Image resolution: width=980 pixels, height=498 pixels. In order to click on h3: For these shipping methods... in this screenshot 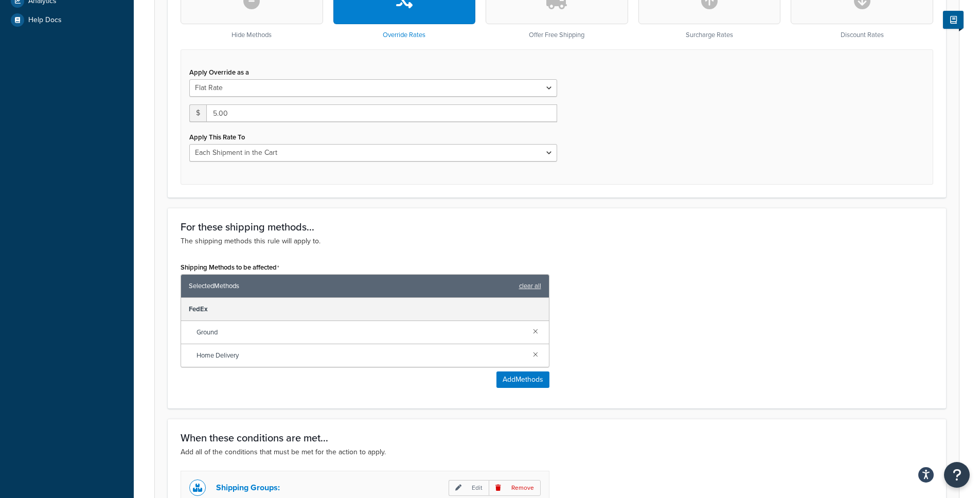, I will do `click(557, 227)`.